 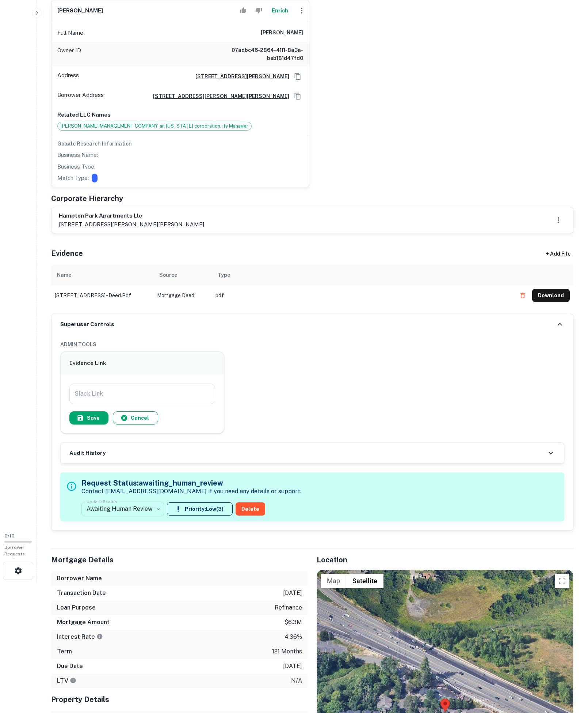 What do you see at coordinates (180, 115) in the screenshot?
I see `p: Related LLC Names` at bounding box center [180, 115].